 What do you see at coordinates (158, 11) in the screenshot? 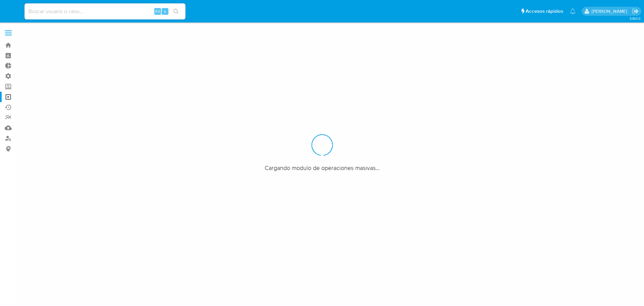
I see `span: Alt` at bounding box center [158, 11].